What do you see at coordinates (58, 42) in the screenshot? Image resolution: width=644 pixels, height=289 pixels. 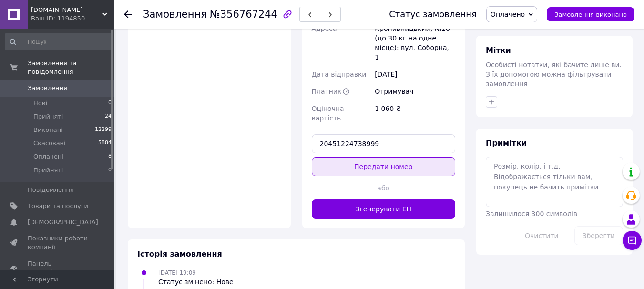 I see `input: Пошук` at bounding box center [58, 42].